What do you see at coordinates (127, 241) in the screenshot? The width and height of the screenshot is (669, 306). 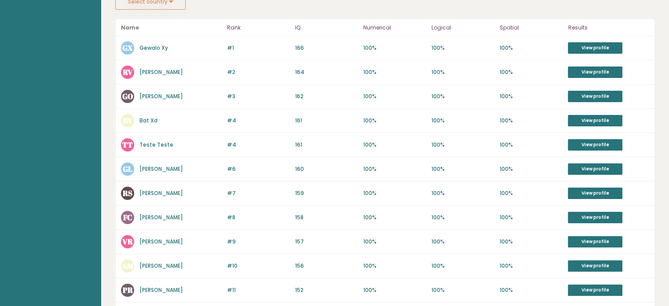 I see `text: VR` at bounding box center [127, 241].